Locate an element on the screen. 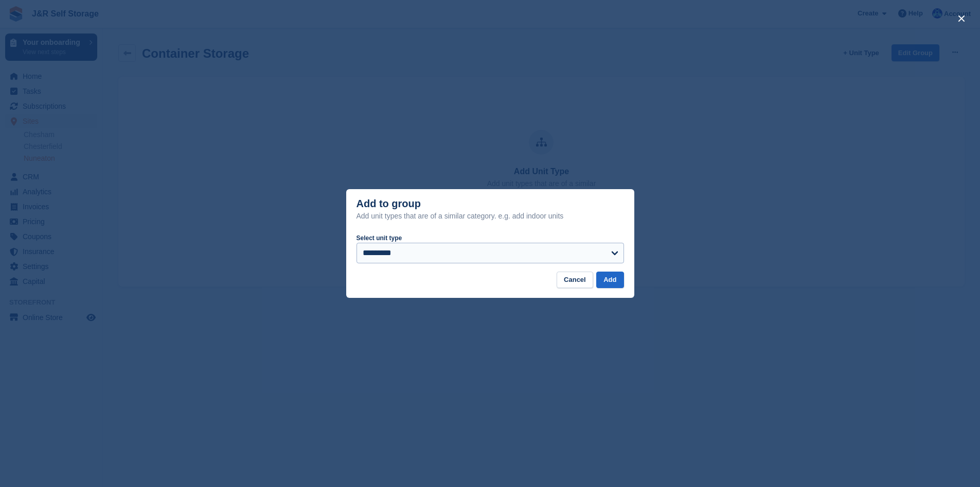 The height and width of the screenshot is (487, 980). div: Add to group is located at coordinates (460, 210).